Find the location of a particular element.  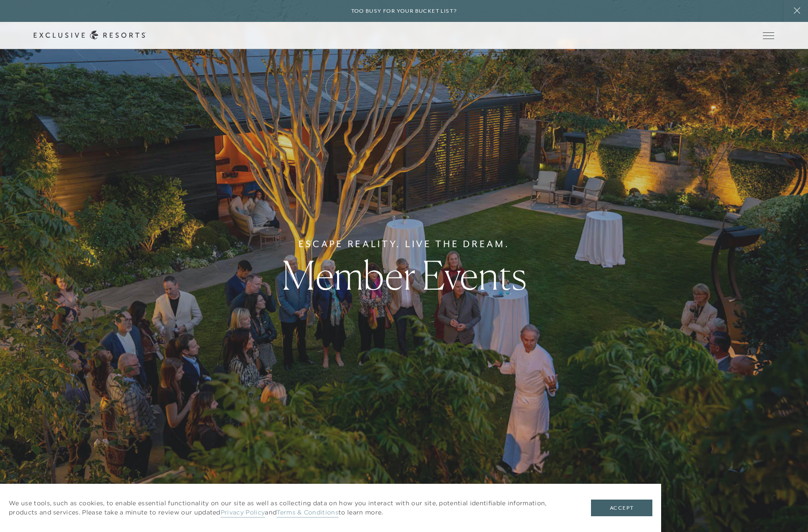

button: Accept is located at coordinates (621, 508).